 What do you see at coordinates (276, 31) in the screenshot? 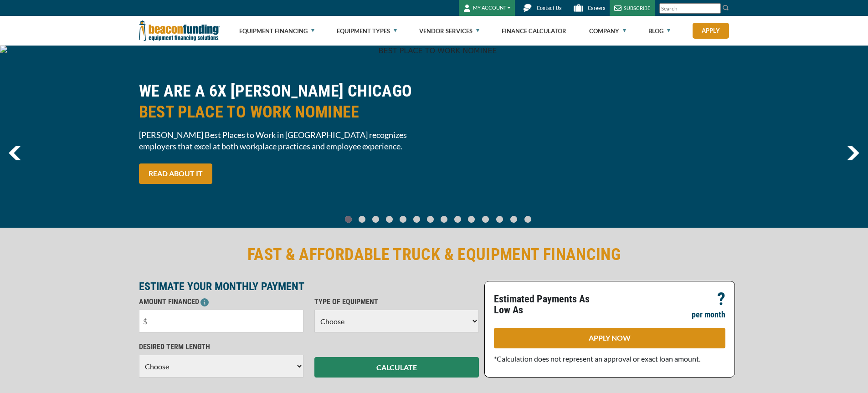
I see `a: Equipment Financing` at bounding box center [276, 31].